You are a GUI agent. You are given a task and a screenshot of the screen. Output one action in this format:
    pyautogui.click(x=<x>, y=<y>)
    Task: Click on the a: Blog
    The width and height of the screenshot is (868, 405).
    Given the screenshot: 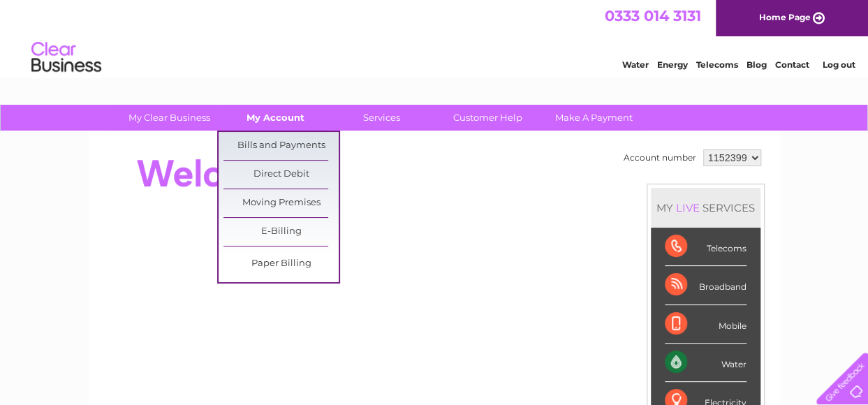 What is the action you would take?
    pyautogui.click(x=756, y=64)
    